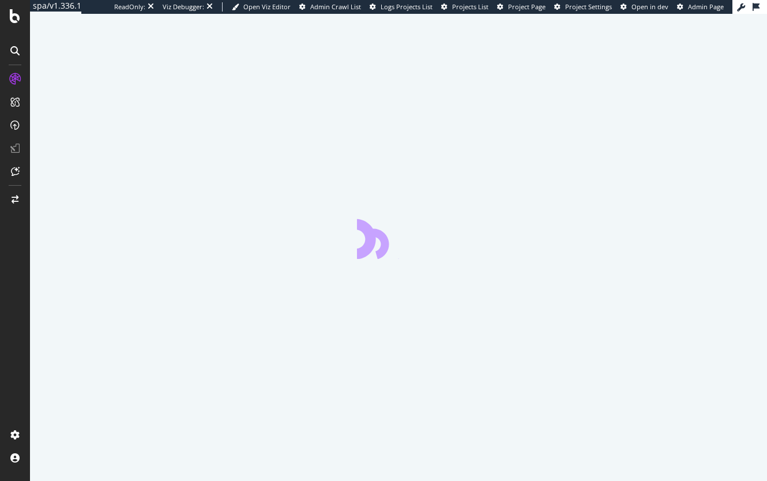 Image resolution: width=767 pixels, height=481 pixels. Describe the element at coordinates (261, 7) in the screenshot. I see `a: Open Viz Editor` at that location.